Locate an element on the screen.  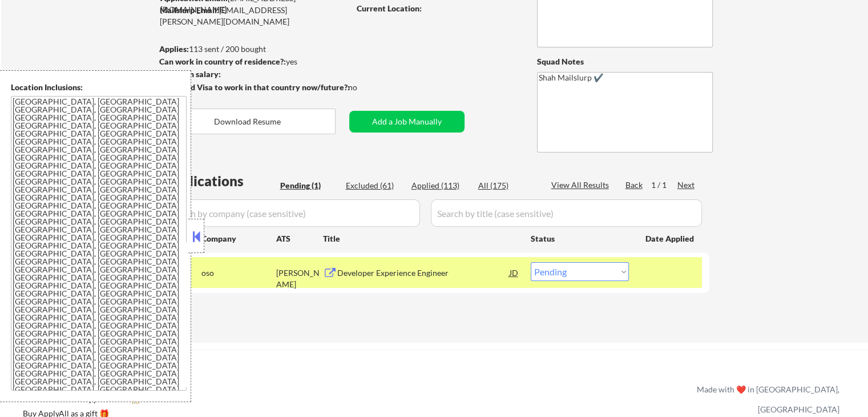
button: Download Resume is located at coordinates (248, 121).